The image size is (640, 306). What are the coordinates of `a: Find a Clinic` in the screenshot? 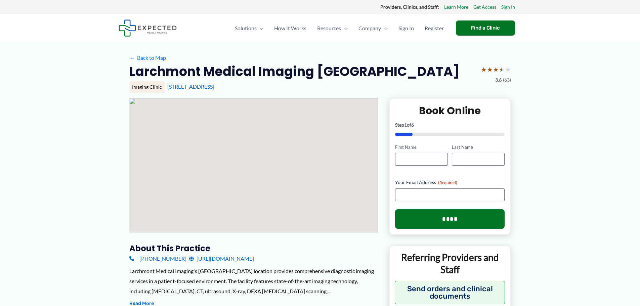 It's located at (485, 28).